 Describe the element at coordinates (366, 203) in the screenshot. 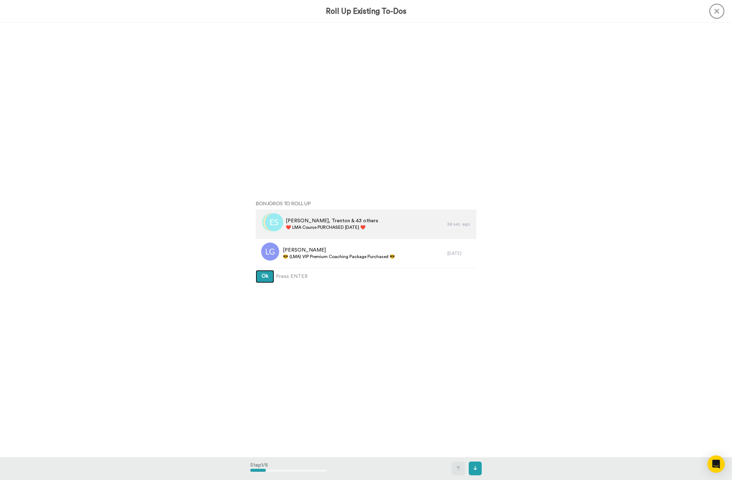

I see `h4: Bonjoros To Roll Up` at that location.